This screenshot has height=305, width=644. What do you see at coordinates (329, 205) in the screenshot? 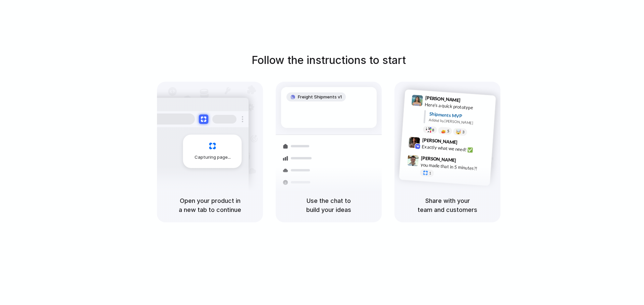
I see `h5: Use the chat to build your ideas` at bounding box center [329, 205].